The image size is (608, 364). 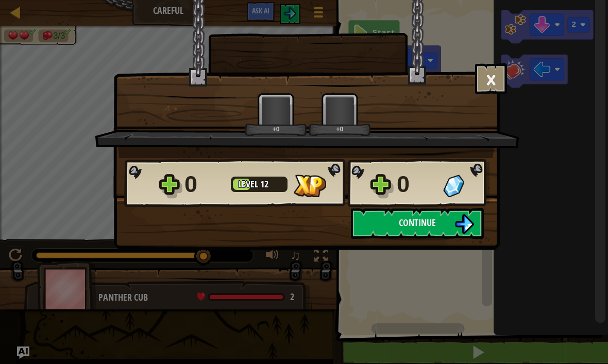 What do you see at coordinates (310, 186) in the screenshot?
I see `img: XP Gained` at bounding box center [310, 186].